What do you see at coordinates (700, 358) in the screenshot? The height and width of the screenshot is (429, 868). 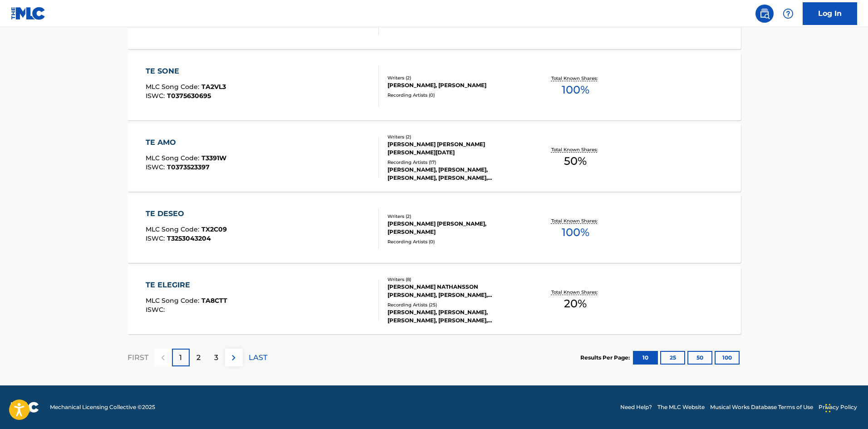 I see `button: 50` at bounding box center [700, 358].